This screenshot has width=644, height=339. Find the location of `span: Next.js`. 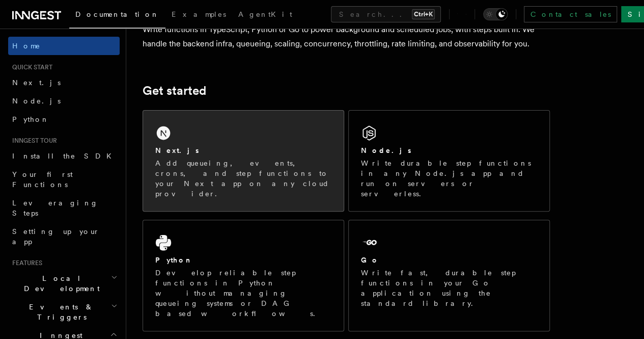

span: Next.js is located at coordinates (36, 83).